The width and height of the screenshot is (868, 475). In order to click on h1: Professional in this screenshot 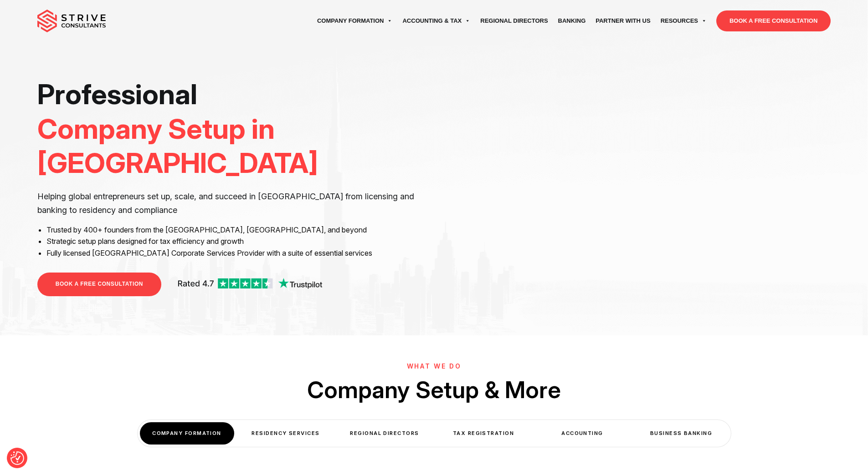, I will do `click(232, 129)`.